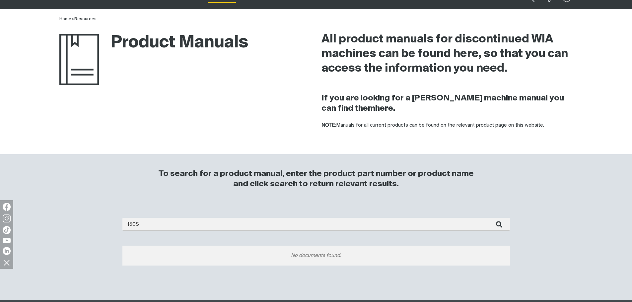  I want to click on h3: To search for a product manual, enter the product part number or product name and click search to..., so click(316, 179).